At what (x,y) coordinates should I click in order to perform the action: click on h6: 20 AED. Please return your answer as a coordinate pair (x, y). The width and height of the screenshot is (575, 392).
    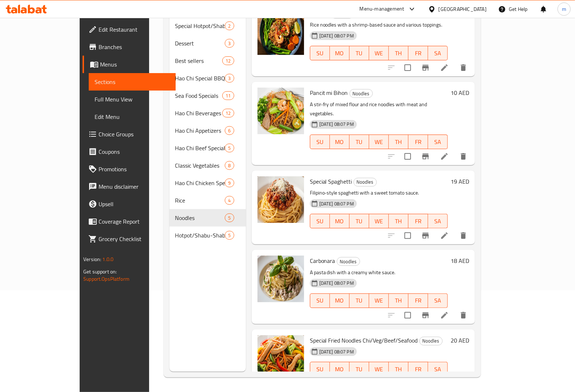
    Looking at the image, I should click on (460, 340).